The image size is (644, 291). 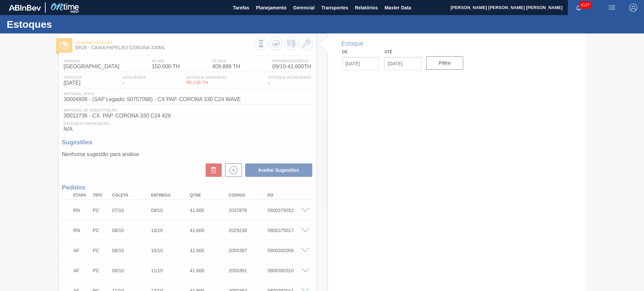 I want to click on span: Planejamento, so click(x=271, y=7).